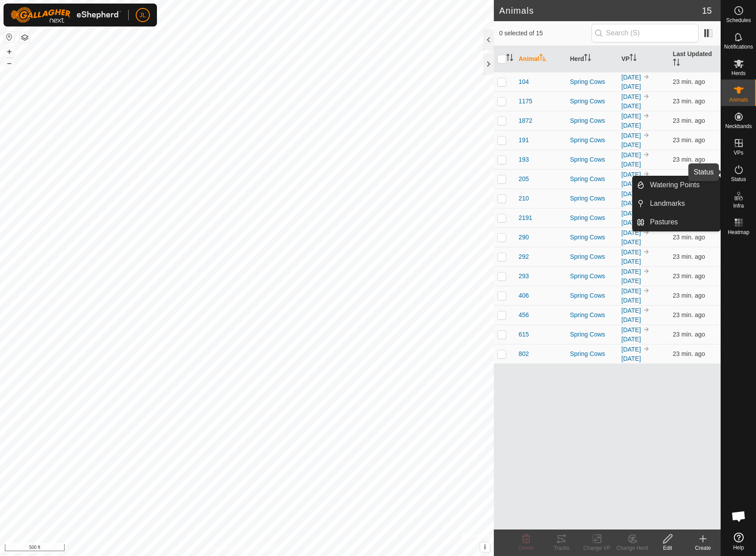 The width and height of the screenshot is (756, 556). What do you see at coordinates (545, 33) in the screenshot?
I see `span: 0 selected of 15` at bounding box center [545, 33].